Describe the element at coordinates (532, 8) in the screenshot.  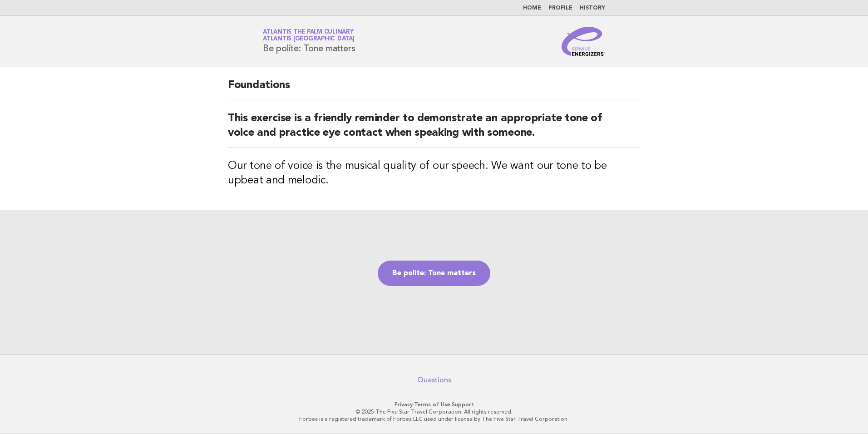
I see `a: Home` at that location.